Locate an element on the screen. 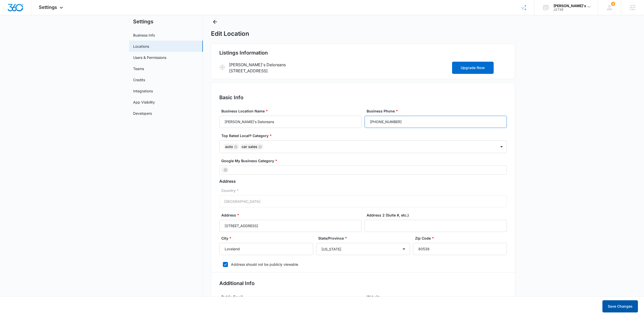  button: Remove is located at coordinates (225, 170).